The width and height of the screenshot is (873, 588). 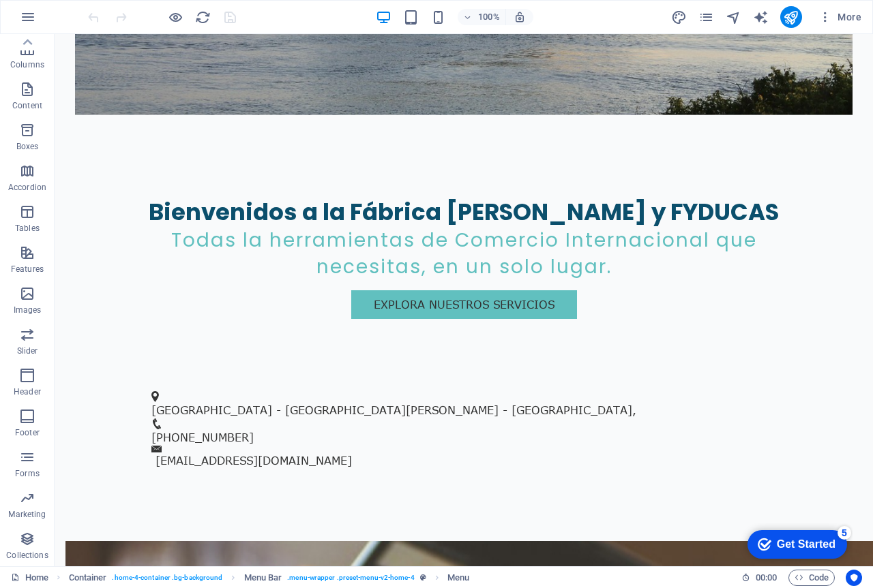 What do you see at coordinates (27, 310) in the screenshot?
I see `p: Images` at bounding box center [27, 310].